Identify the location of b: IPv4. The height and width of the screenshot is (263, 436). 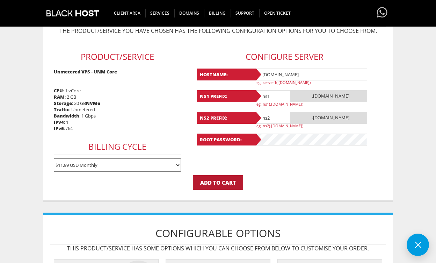
(59, 122).